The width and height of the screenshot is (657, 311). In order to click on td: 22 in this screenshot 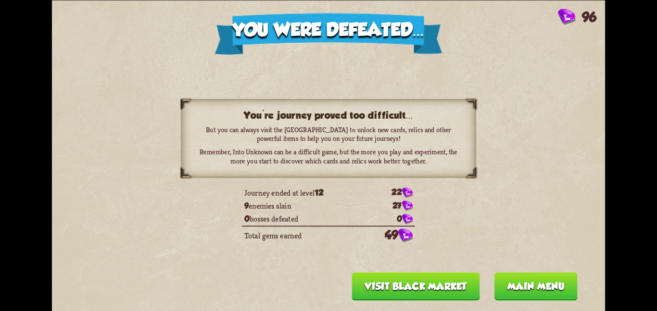, I will do `click(391, 192)`.